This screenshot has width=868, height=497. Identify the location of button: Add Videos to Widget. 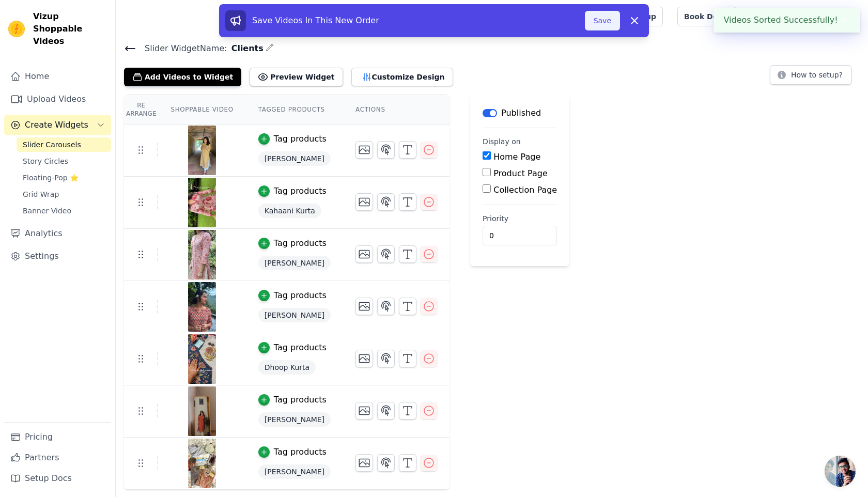
(182, 77).